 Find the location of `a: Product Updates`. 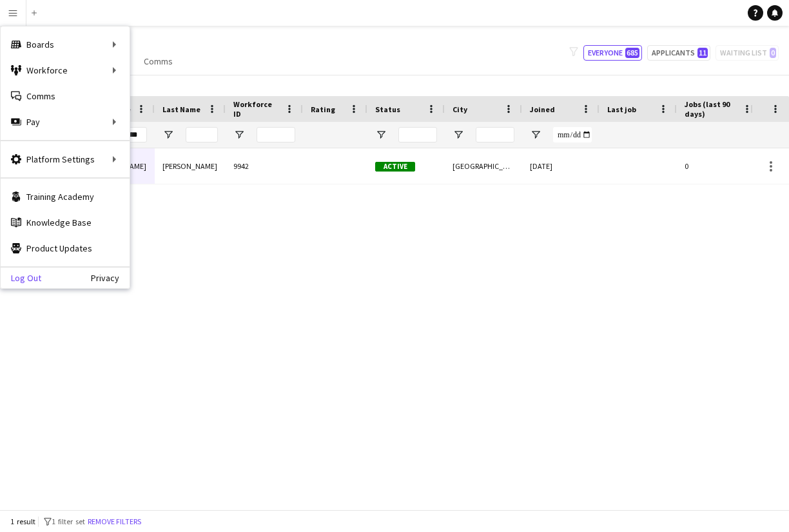

a: Product Updates is located at coordinates (65, 248).